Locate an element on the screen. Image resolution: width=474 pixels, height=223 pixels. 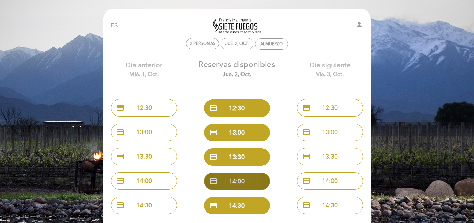
span: 2 personas is located at coordinates (202, 44).